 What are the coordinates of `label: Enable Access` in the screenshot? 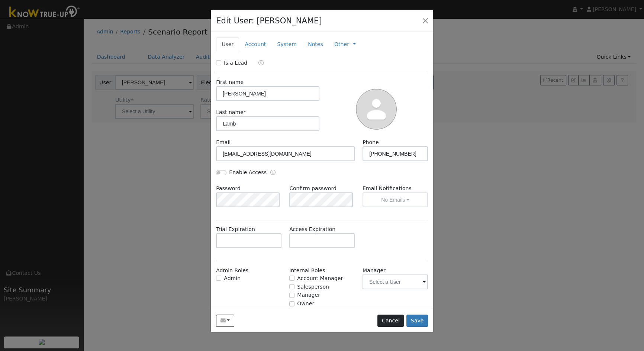 It's located at (248, 172).